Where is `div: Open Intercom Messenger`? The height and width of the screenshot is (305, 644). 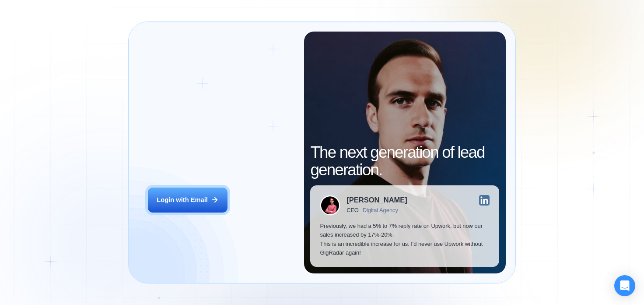
div: Open Intercom Messenger is located at coordinates (625, 286).